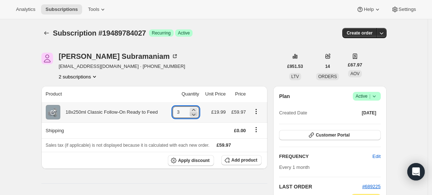  I want to click on a: #689225, so click(371, 186).